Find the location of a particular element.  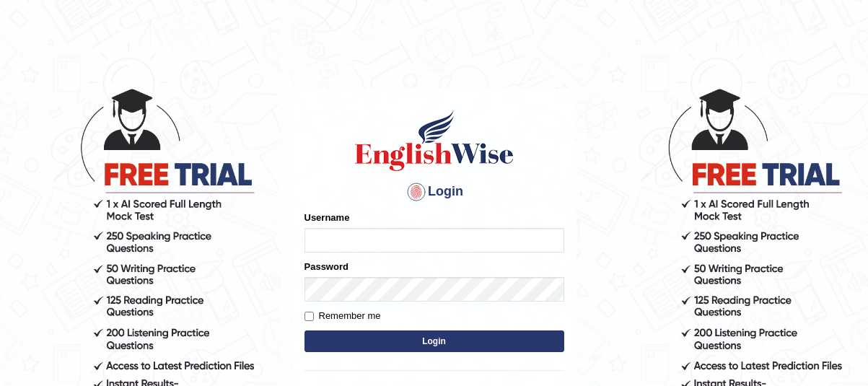

h4: Login is located at coordinates (434, 192).